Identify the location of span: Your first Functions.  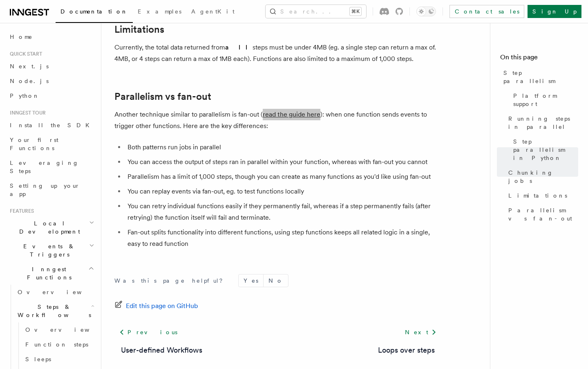
(34, 144).